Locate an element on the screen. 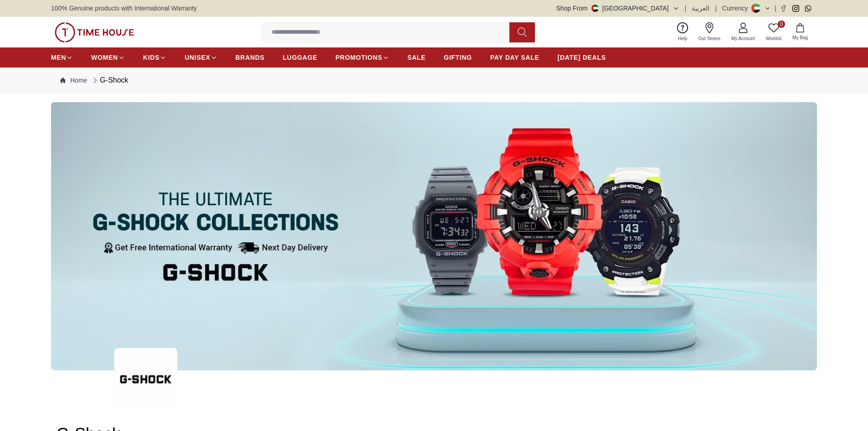  a: Home is located at coordinates (74, 80).